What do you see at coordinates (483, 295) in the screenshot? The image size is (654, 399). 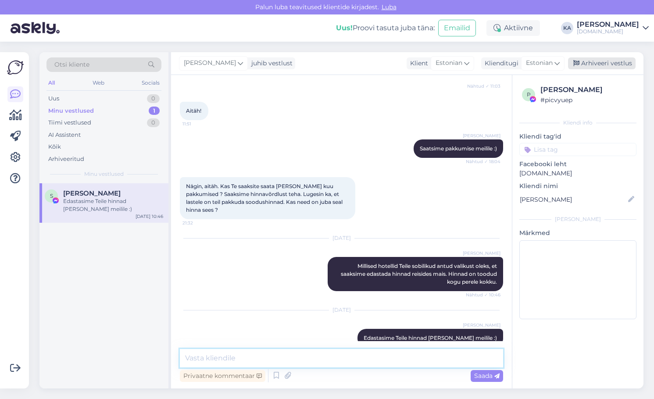 I see `span: Nähtud ✓ 10:46` at bounding box center [483, 295].